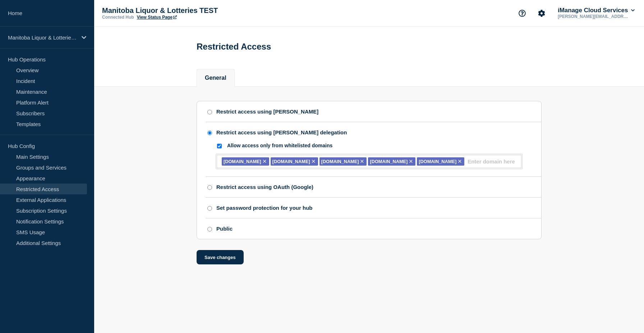  Describe the element at coordinates (373, 170) in the screenshot. I see `ul: access restriction method` at that location.